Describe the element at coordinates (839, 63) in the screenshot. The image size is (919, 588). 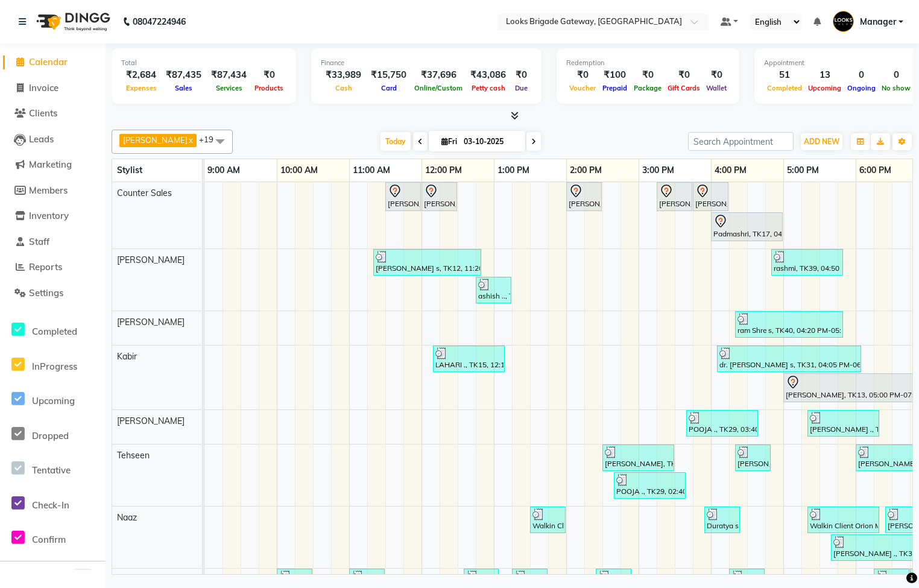
I see `div: Appointment` at that location.